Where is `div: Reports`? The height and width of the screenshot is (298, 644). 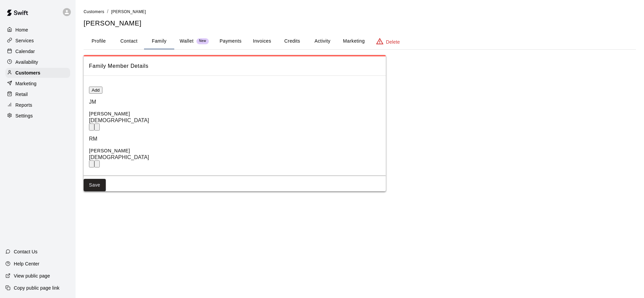 div: Reports is located at coordinates (38, 105).